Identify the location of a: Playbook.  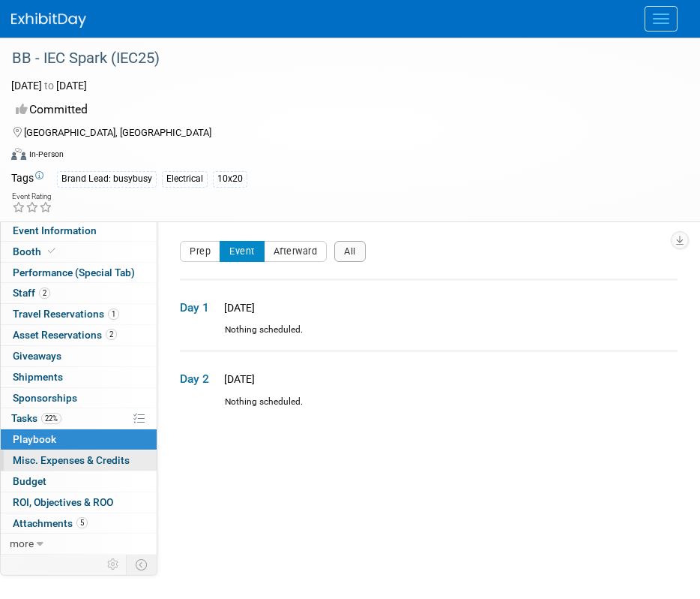
(79, 438).